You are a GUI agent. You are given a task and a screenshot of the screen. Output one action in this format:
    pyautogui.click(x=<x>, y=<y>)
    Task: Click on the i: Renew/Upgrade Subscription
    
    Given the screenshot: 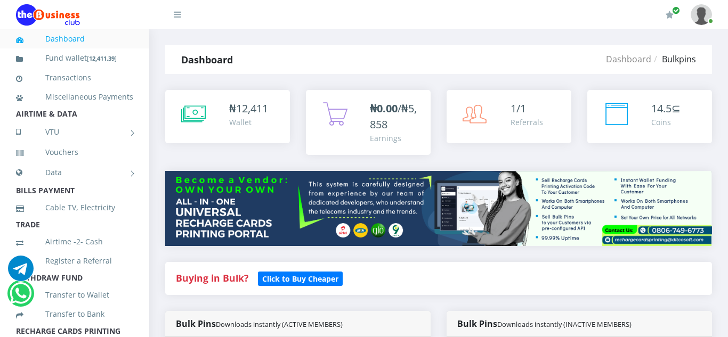 What is the action you would take?
    pyautogui.click(x=669, y=15)
    